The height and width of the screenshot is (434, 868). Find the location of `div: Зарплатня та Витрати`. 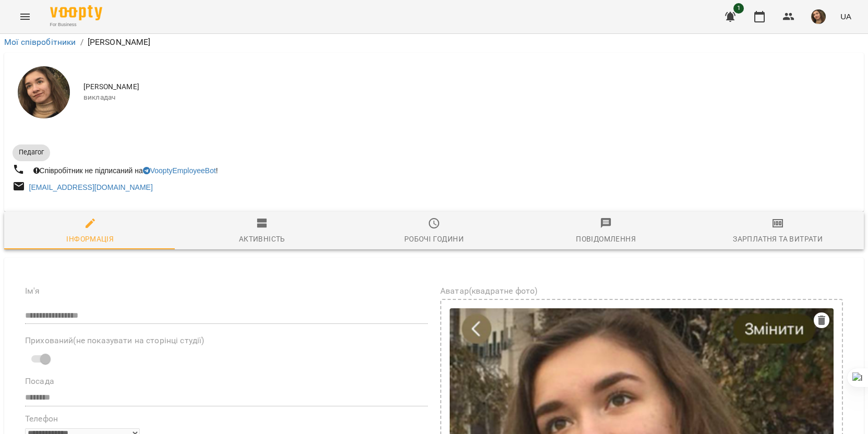

div: Зарплатня та Витрати is located at coordinates (778, 239).